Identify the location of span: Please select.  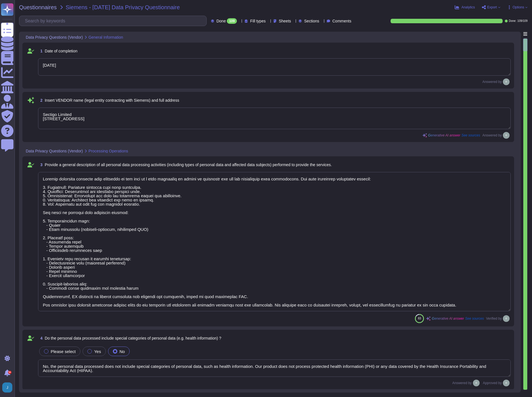
(63, 351).